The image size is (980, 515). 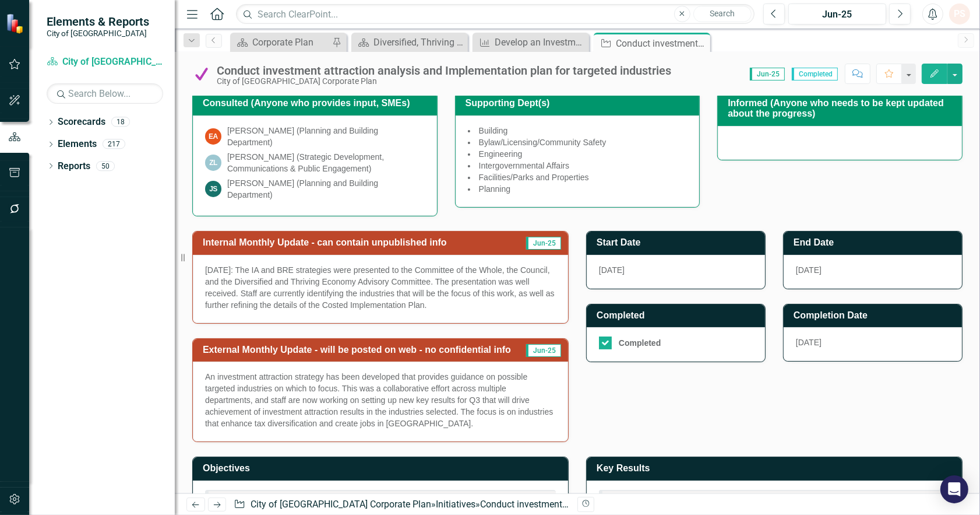 I want to click on h3: Key Results, so click(x=776, y=468).